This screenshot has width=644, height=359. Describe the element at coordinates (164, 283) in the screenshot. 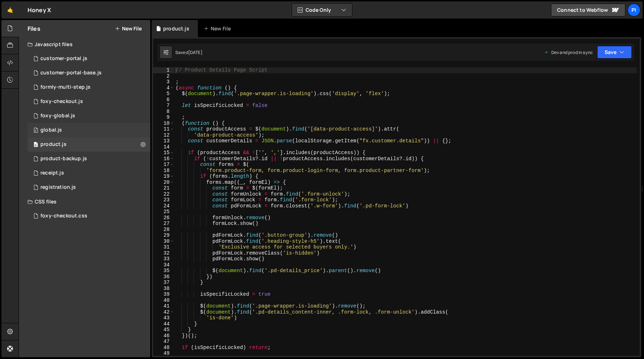

I see `div: 37` at that location.